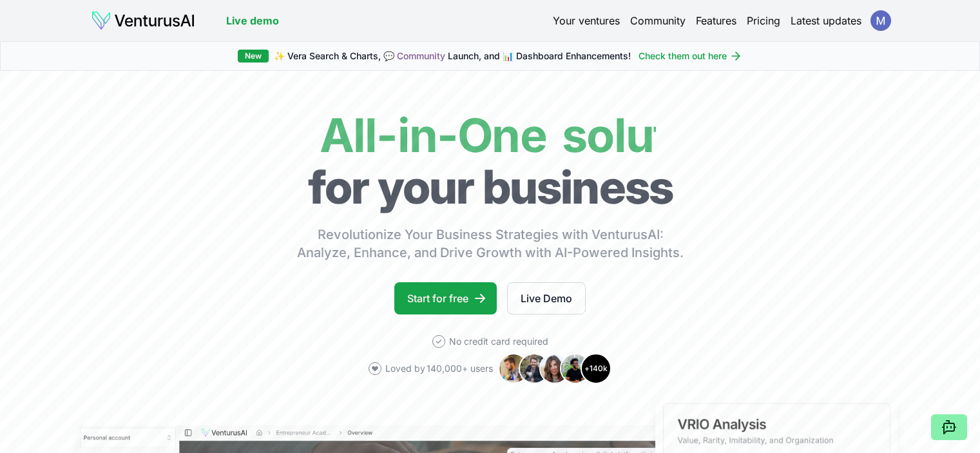 This screenshot has height=453, width=980. What do you see at coordinates (690, 56) in the screenshot?
I see `a: Check them out here` at bounding box center [690, 56].